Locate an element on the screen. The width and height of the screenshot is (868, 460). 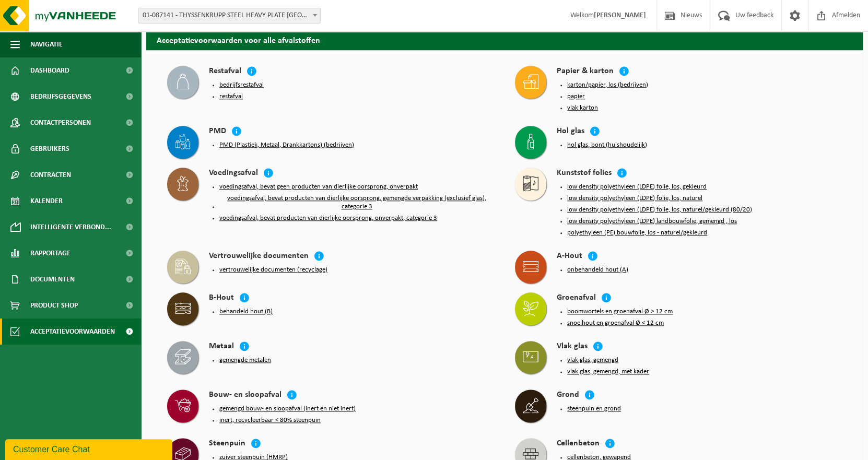
button: papier is located at coordinates (576, 97).